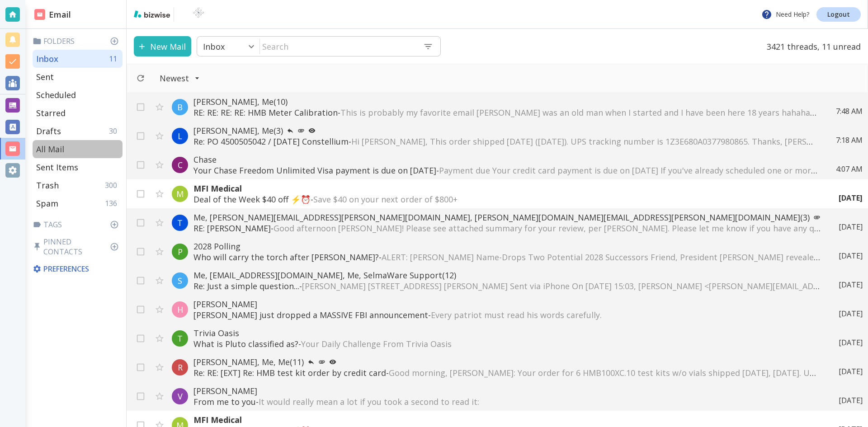 This screenshot has height=427, width=868. Describe the element at coordinates (47, 186) in the screenshot. I see `p: Trash` at that location.